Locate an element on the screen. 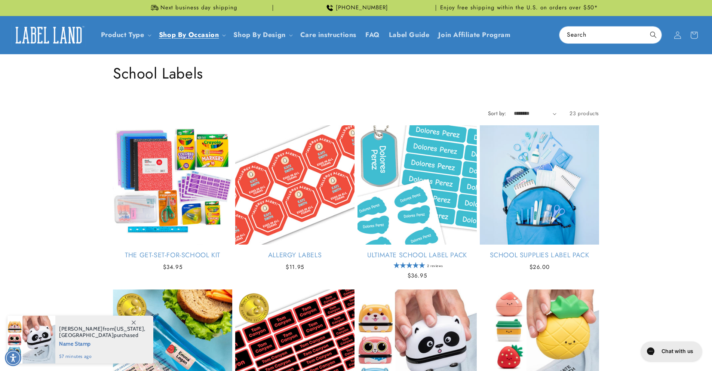 The image size is (712, 371). span: from , purchased is located at coordinates (102, 332).